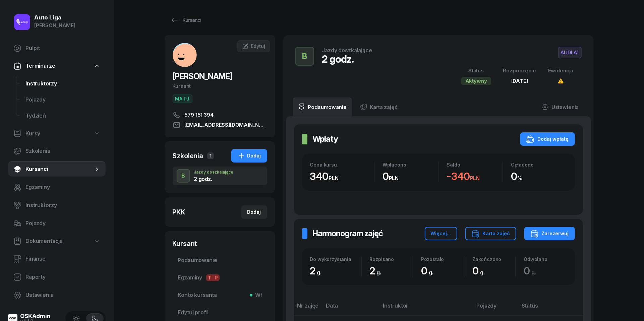 The image size is (644, 321). What do you see at coordinates (63, 223) in the screenshot?
I see `span: Pojazdy` at bounding box center [63, 223].